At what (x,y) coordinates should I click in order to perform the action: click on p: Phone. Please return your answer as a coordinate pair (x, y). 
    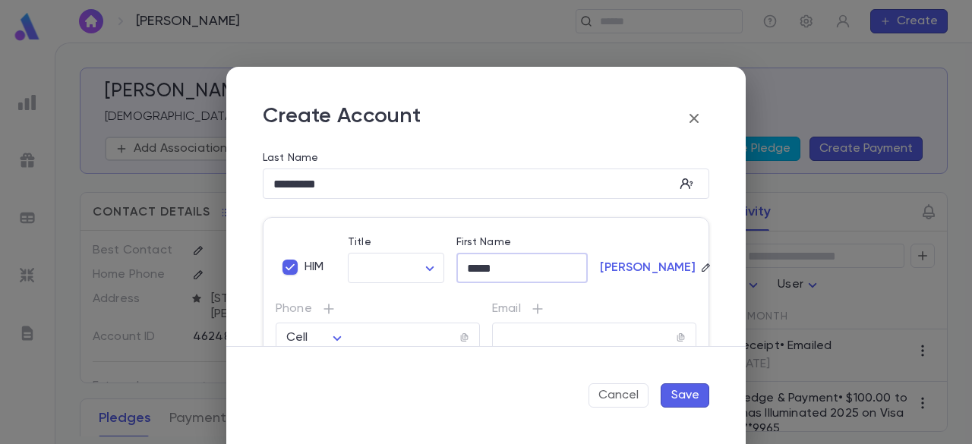
    Looking at the image, I should click on (377, 309).